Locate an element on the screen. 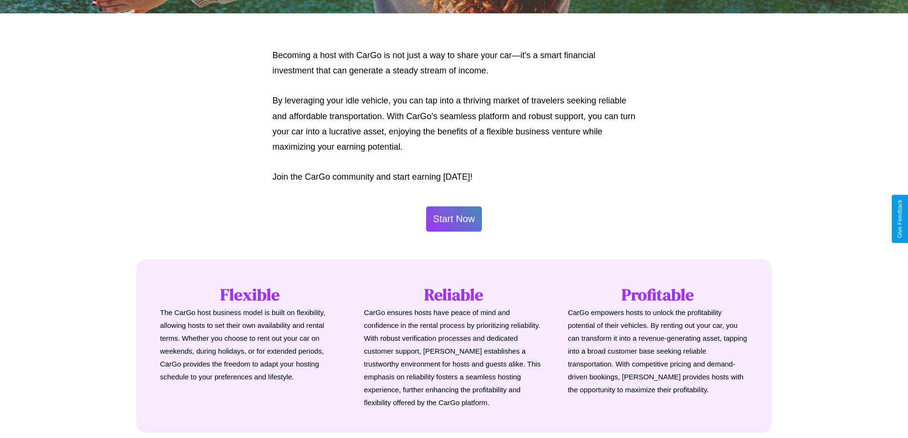 The height and width of the screenshot is (438, 908). h1: Flexible is located at coordinates (250, 294).